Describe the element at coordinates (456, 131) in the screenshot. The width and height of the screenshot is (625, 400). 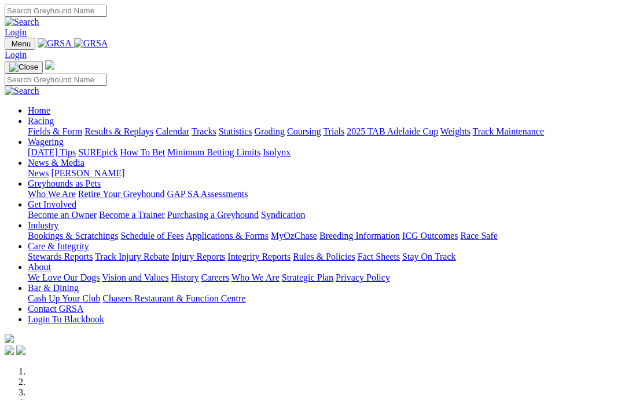
I see `a: Weights` at that location.